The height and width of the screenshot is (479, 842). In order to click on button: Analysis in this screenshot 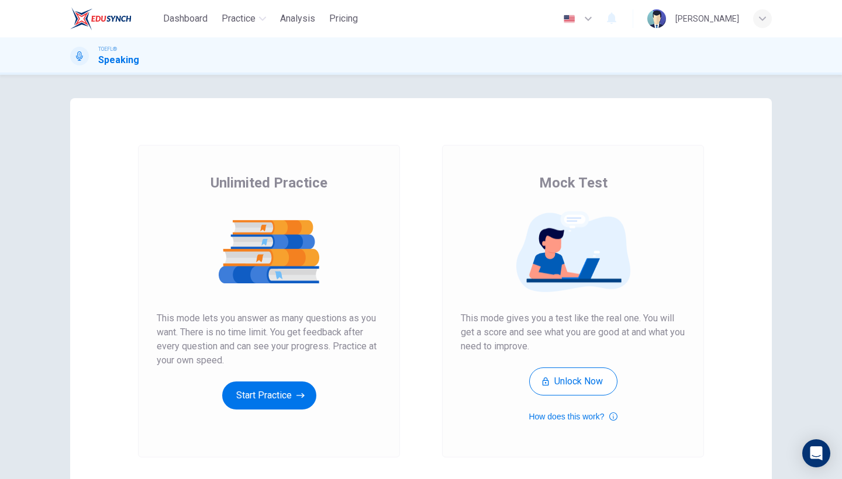, I will do `click(298, 19)`.